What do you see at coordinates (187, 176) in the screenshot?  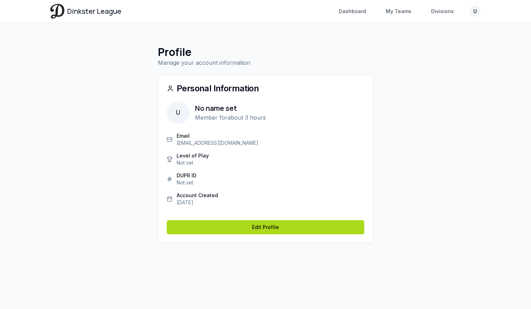 I see `p: DUPR ID` at bounding box center [187, 176].